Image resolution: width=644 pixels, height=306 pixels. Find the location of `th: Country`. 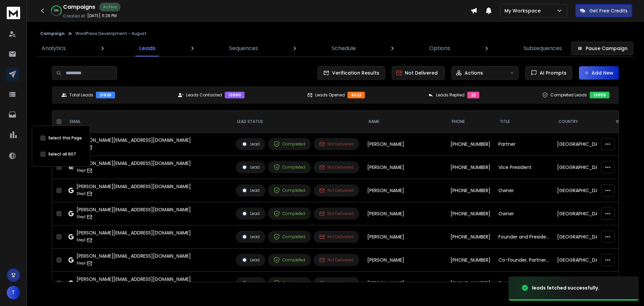

th: Country is located at coordinates (582, 122).